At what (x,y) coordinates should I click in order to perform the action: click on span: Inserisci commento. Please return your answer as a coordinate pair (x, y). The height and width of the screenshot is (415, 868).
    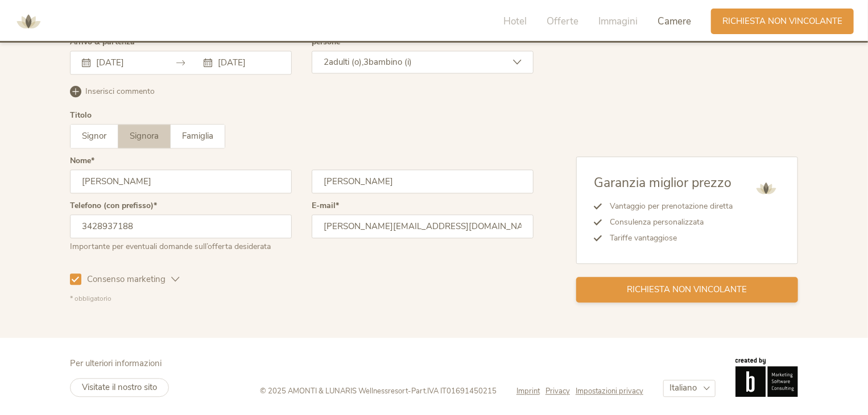
    Looking at the image, I should click on (120, 91).